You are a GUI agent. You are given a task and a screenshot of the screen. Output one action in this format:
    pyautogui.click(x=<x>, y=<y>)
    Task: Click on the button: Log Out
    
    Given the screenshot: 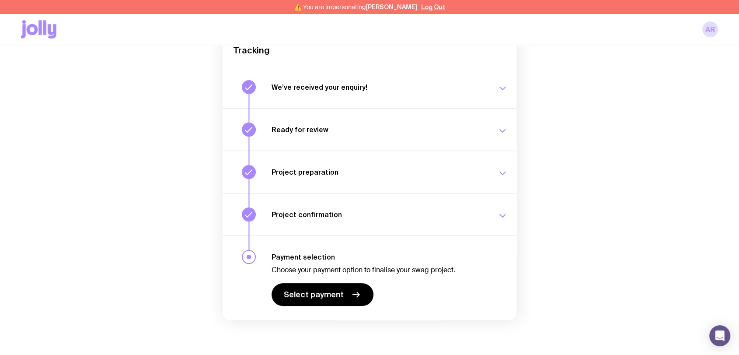 What is the action you would take?
    pyautogui.click(x=433, y=7)
    